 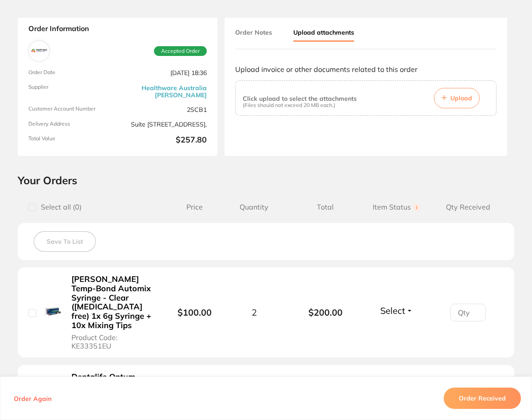 What do you see at coordinates (71, 91) in the screenshot?
I see `span: Supplier` at bounding box center [71, 91].